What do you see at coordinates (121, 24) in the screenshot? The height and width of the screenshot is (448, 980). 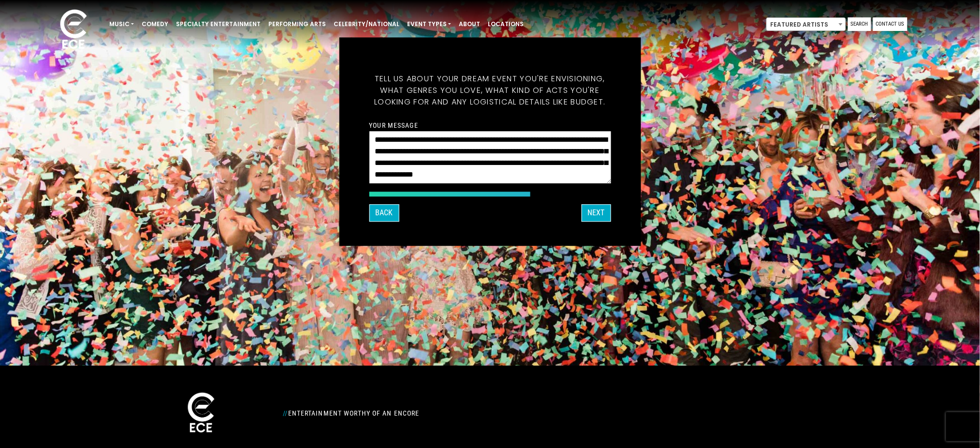 I see `a: Music` at bounding box center [121, 24].